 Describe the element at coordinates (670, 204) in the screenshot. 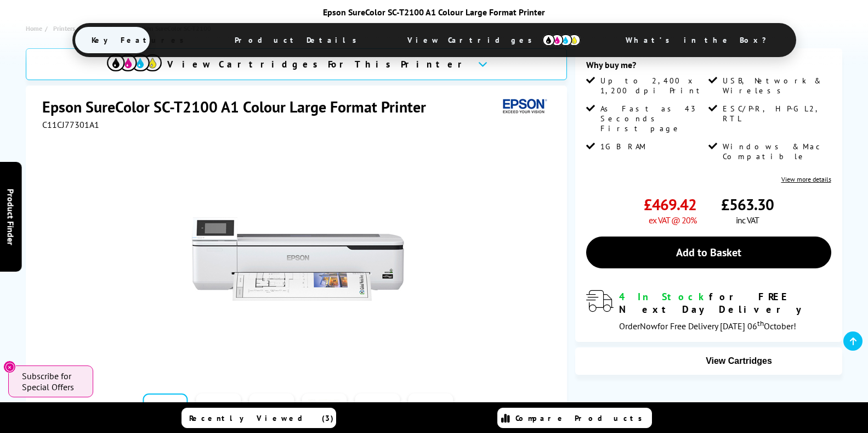

I see `span: £469.42` at that location.